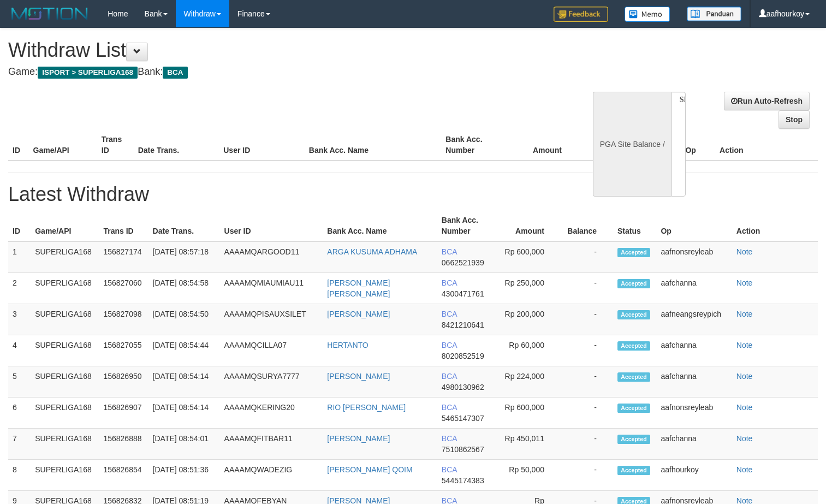 The width and height of the screenshot is (826, 504). I want to click on td: 156827055, so click(123, 350).